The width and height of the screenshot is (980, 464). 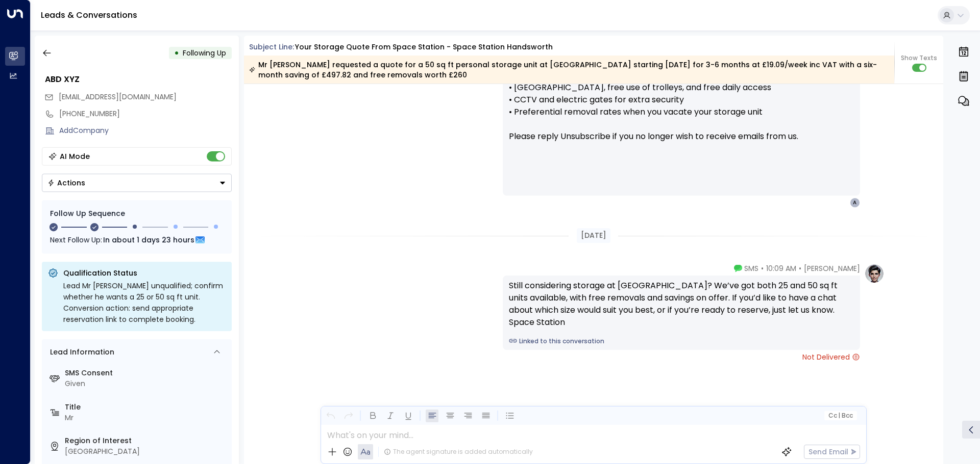 What do you see at coordinates (136, 214) in the screenshot?
I see `div: Follow Up Sequence` at bounding box center [136, 214].